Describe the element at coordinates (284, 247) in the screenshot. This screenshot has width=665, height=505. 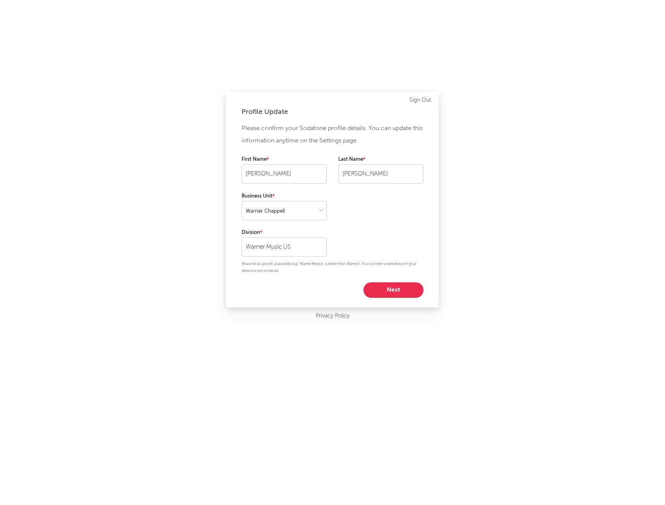
I see `input: Your division` at that location.